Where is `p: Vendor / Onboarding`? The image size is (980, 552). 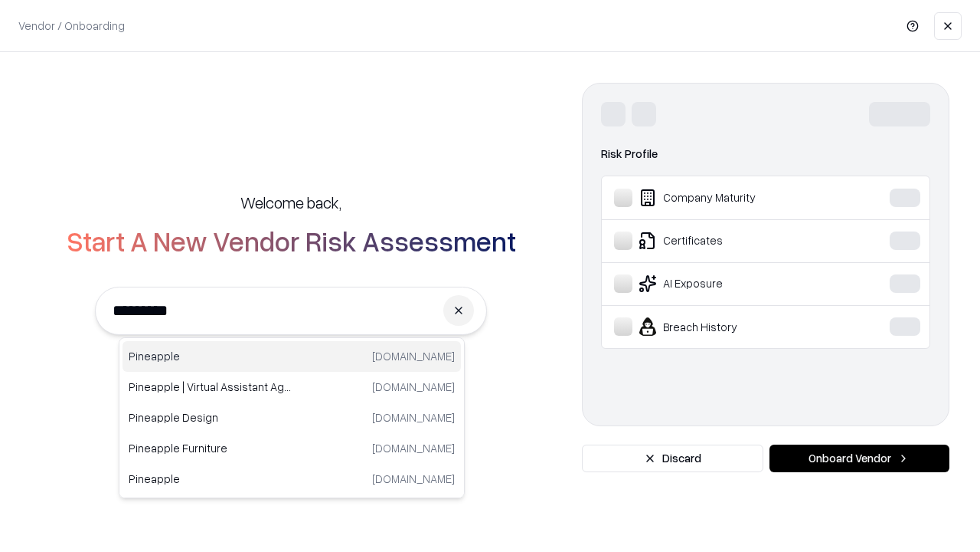
p: Vendor / Onboarding is located at coordinates (72, 25).